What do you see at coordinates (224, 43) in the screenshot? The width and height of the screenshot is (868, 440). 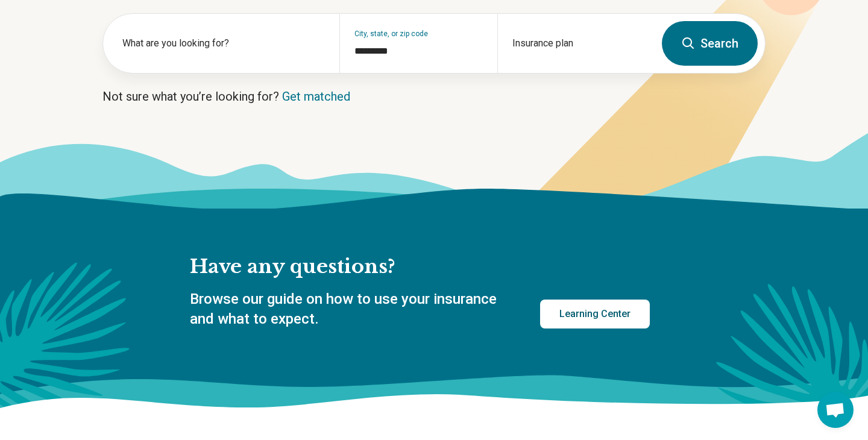 I see `label: What are you looking for?` at bounding box center [224, 43].